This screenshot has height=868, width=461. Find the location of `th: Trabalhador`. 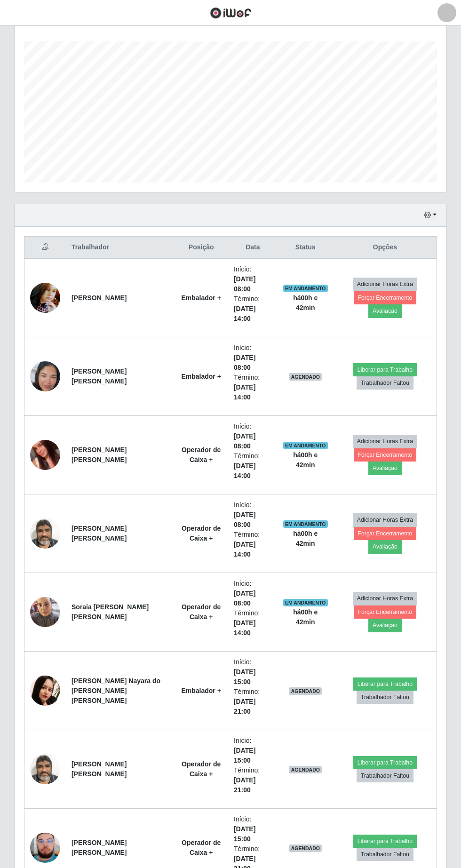

th: Trabalhador is located at coordinates (120, 248).